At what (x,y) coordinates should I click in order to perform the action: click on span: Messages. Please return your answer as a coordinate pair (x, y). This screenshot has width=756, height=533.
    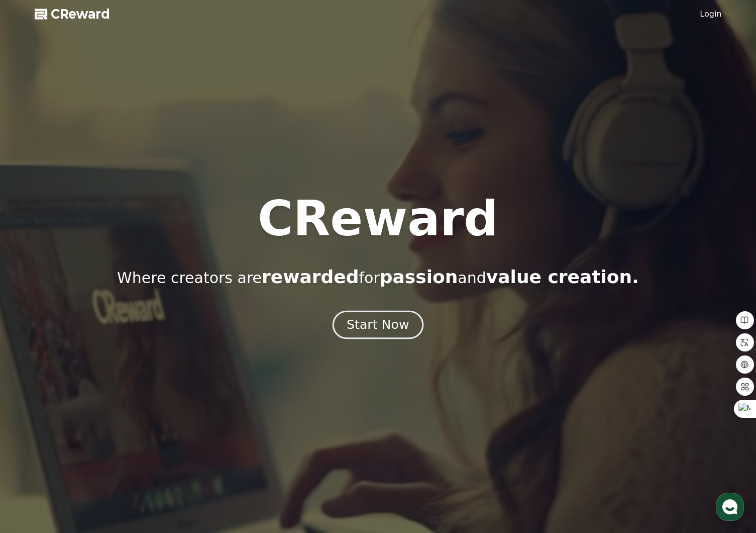
    Looking at the image, I should click on (98, 338).